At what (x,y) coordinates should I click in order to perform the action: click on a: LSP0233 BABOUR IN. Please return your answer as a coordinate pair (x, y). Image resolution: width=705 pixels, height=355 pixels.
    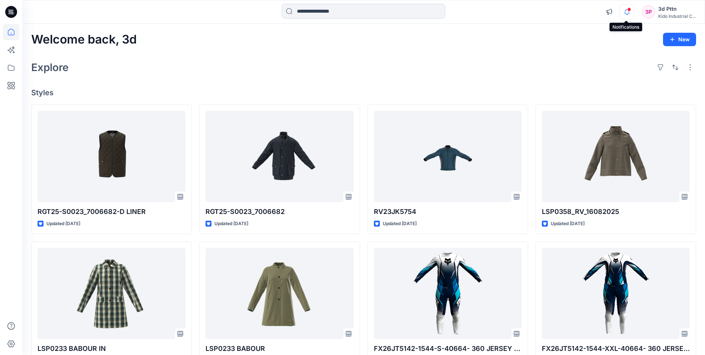
    Looking at the image, I should click on (112, 293).